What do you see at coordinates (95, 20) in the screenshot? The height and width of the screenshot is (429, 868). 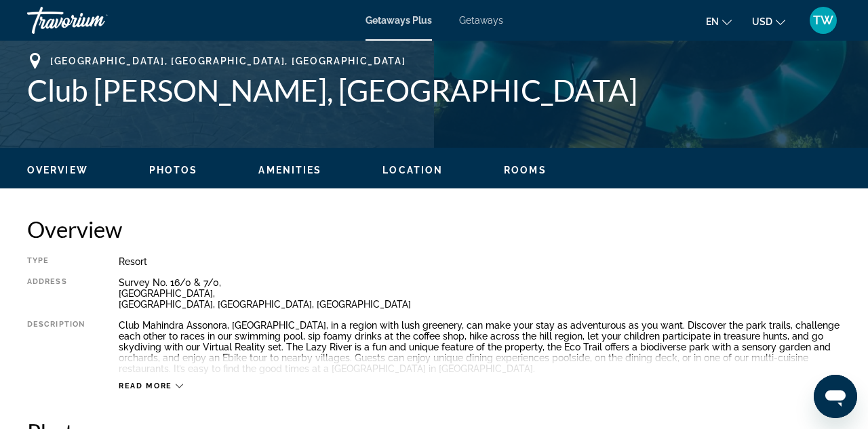 I see `a: Travorium` at bounding box center [95, 20].